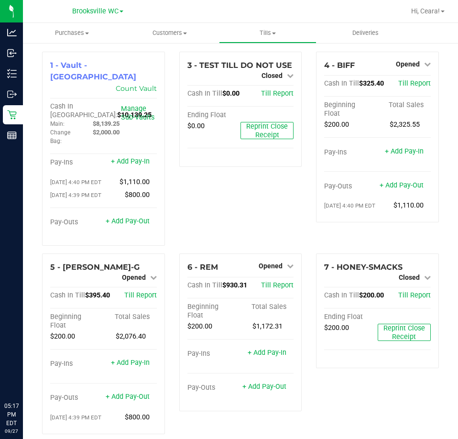 Image resolution: width=458 pixels, height=439 pixels. Describe the element at coordinates (72, 33) in the screenshot. I see `span: Purchases` at that location.